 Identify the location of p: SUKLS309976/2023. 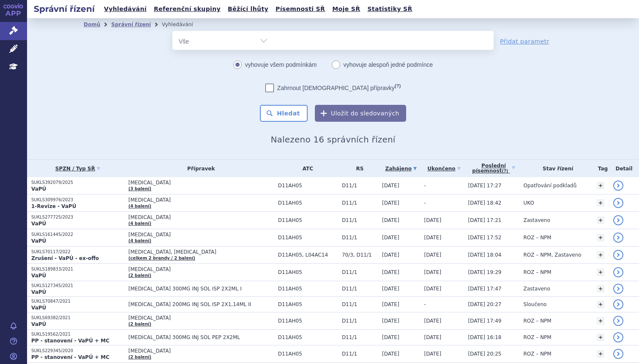
(78, 200).